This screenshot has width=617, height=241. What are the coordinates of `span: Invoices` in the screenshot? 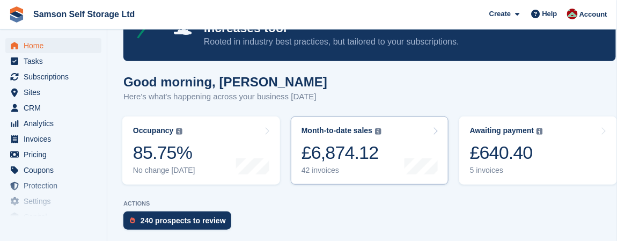 It's located at (56, 139).